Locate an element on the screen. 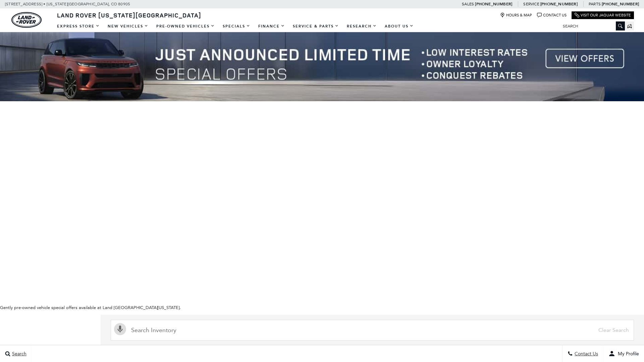 The height and width of the screenshot is (362, 644). span: Contact Us is located at coordinates (585, 354).